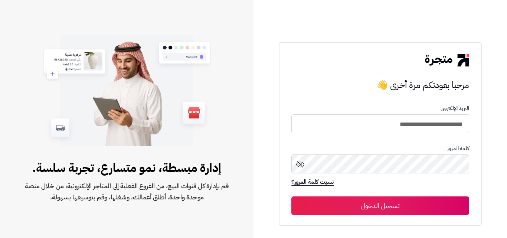  I want to click on span: قم بإدارة كل قنوات البيع، من الفروع الفعلية إلى المتاجر الإلكترونية، من خلال منصة موحدة واحدة. أط..., so click(127, 192).